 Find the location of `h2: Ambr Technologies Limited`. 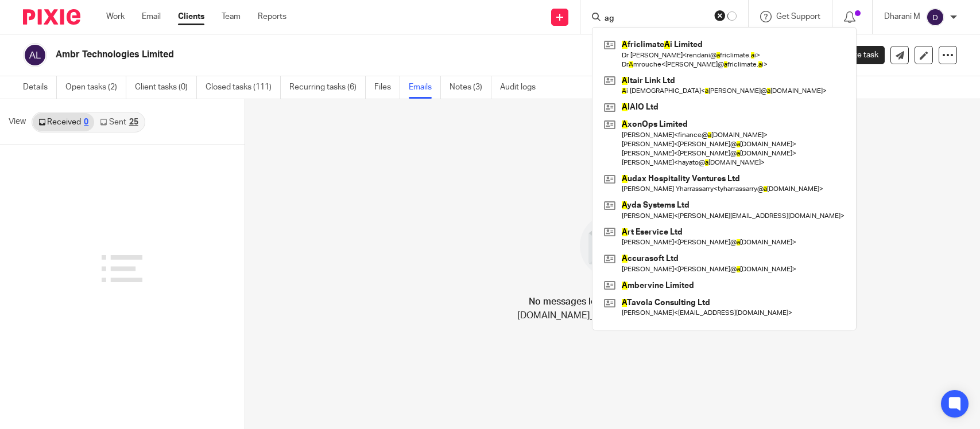

h2: Ambr Technologies Limited is located at coordinates (354, 54).